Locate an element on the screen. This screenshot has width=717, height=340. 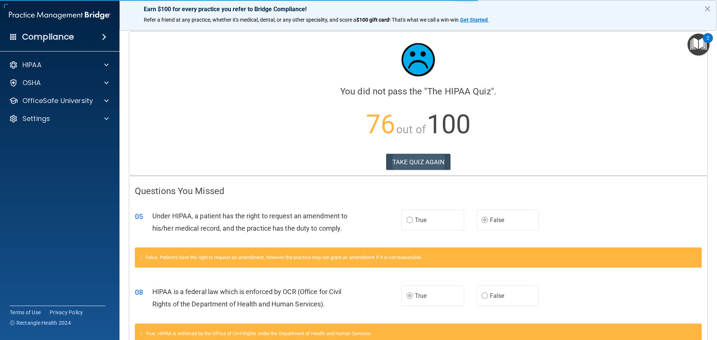
span: 76 is located at coordinates (380, 124).